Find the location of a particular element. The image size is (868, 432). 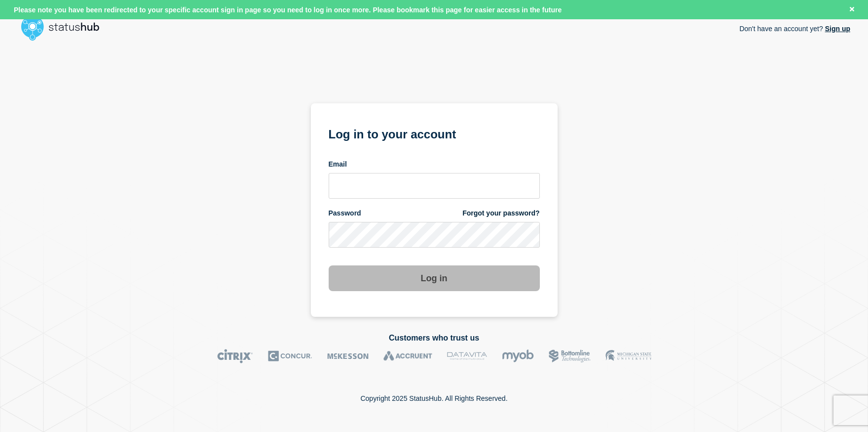

img: Accruent logo is located at coordinates (408, 356).